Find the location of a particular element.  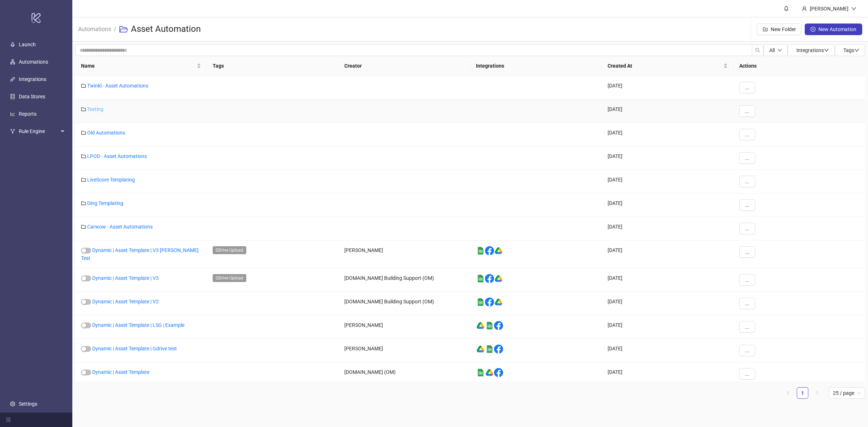

span: folder-open is located at coordinates (124, 29).